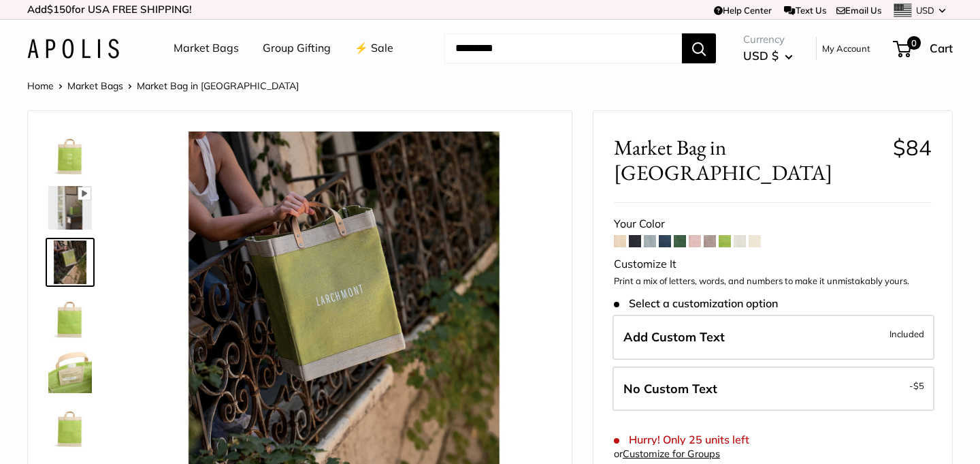  I want to click on span: $150, so click(60, 9).